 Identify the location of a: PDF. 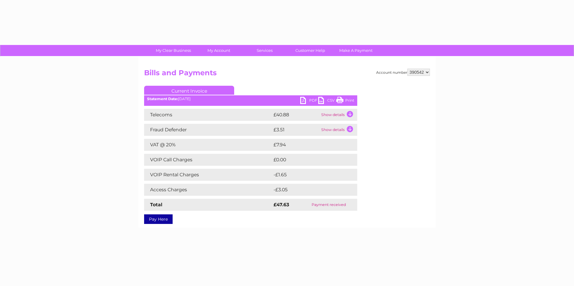
(309, 101).